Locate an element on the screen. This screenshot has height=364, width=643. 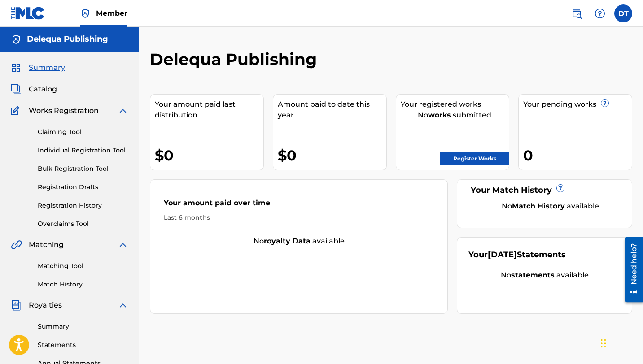
div: User Menu is located at coordinates (623, 13).